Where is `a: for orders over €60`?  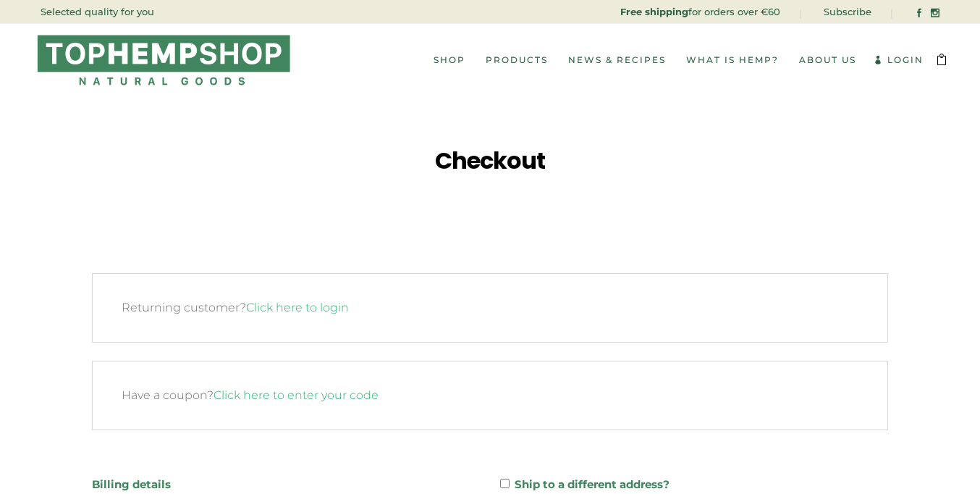 a: for orders over €60 is located at coordinates (700, 11).